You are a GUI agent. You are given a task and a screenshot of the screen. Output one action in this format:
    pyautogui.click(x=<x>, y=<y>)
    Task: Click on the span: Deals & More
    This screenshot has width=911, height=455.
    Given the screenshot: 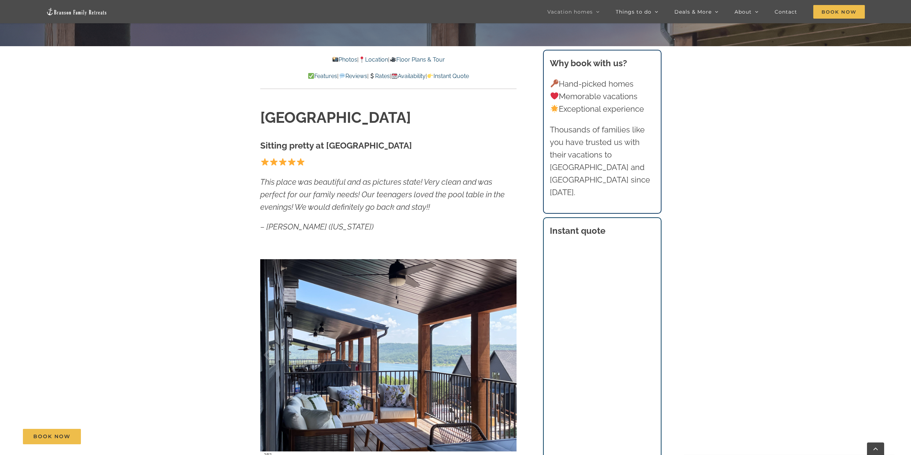 What is the action you would take?
    pyautogui.click(x=693, y=12)
    